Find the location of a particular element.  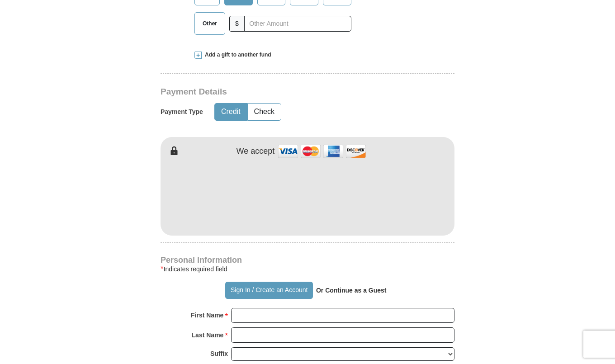

button: Sign In / Create an Account is located at coordinates (269, 290).